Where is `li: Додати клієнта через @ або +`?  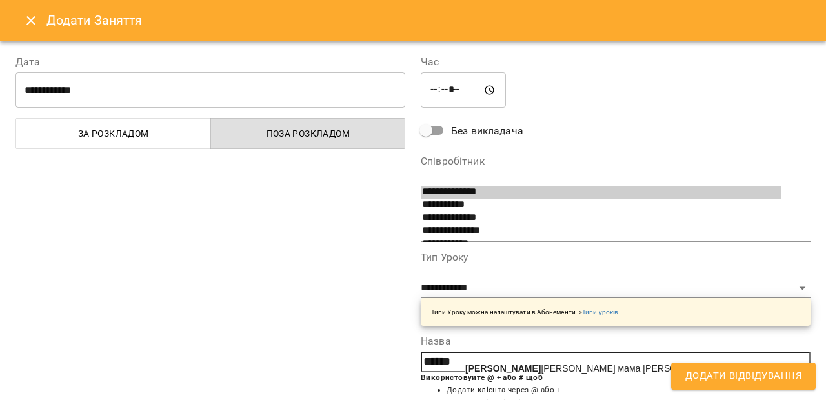
li: Додати клієнта через @ або + is located at coordinates (629, 391).